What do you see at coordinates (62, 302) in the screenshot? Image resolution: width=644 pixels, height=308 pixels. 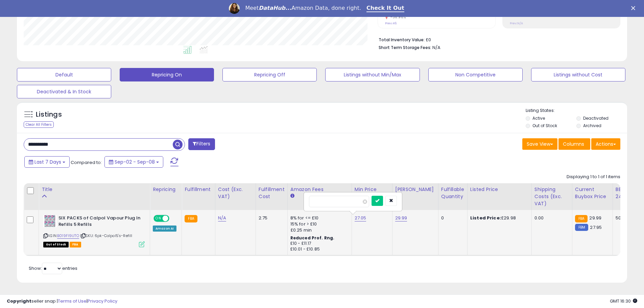 I see `div: seller snap | |` at bounding box center [62, 302].